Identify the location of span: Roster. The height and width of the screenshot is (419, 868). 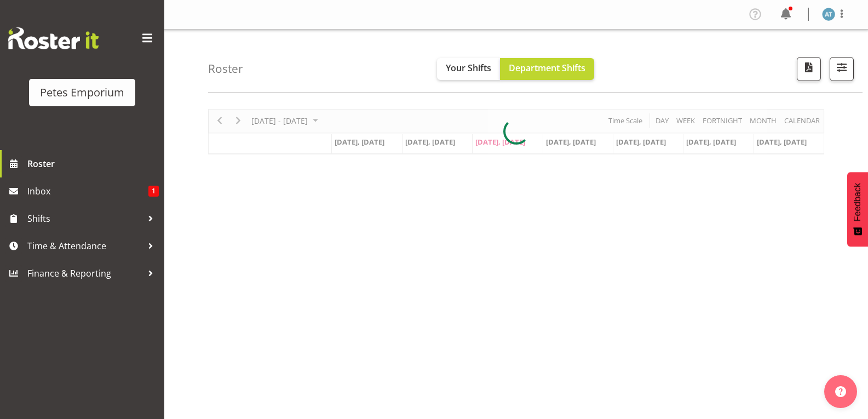
(93, 164).